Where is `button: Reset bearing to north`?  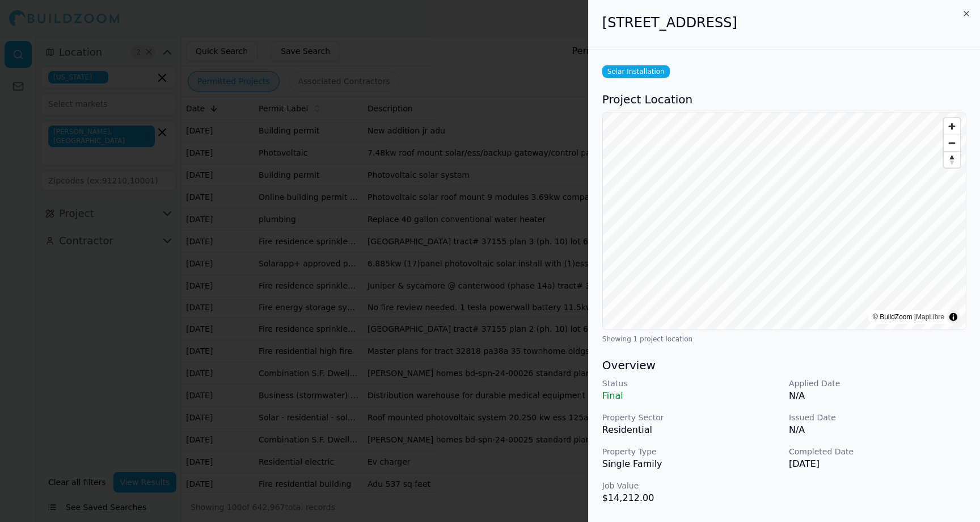 button: Reset bearing to north is located at coordinates (952, 159).